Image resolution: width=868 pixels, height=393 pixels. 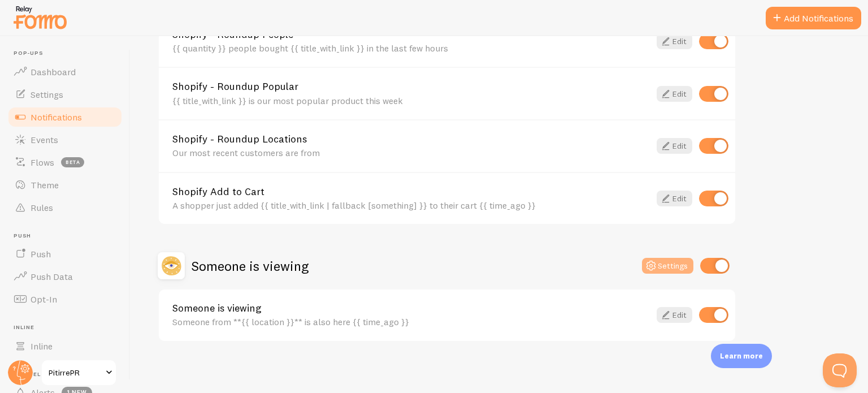 What do you see at coordinates (53, 72) in the screenshot?
I see `span: Dashboard` at bounding box center [53, 72].